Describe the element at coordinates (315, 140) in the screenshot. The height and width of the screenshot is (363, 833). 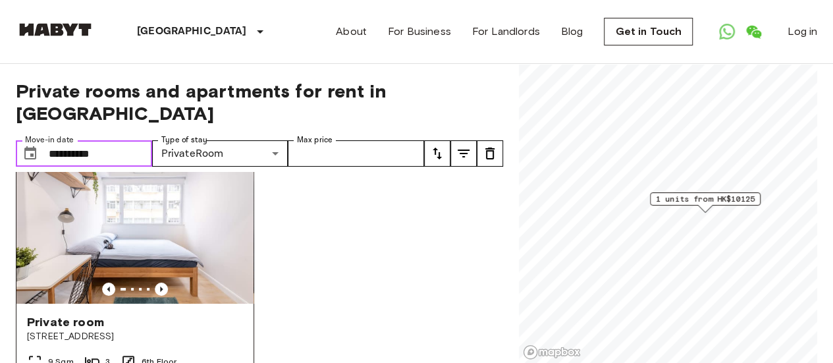
I see `label: Max price` at that location.